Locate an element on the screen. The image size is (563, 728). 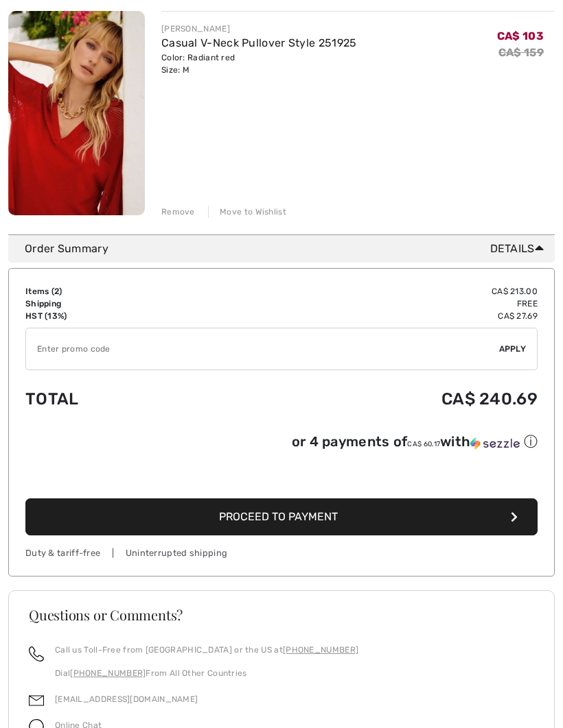
a: Casual V-Neck Pullover Style 251925 is located at coordinates (259, 43).